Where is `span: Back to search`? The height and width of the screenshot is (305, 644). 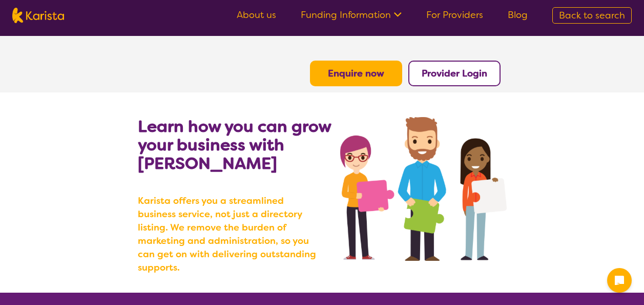
span: Back to search is located at coordinates (592, 15).